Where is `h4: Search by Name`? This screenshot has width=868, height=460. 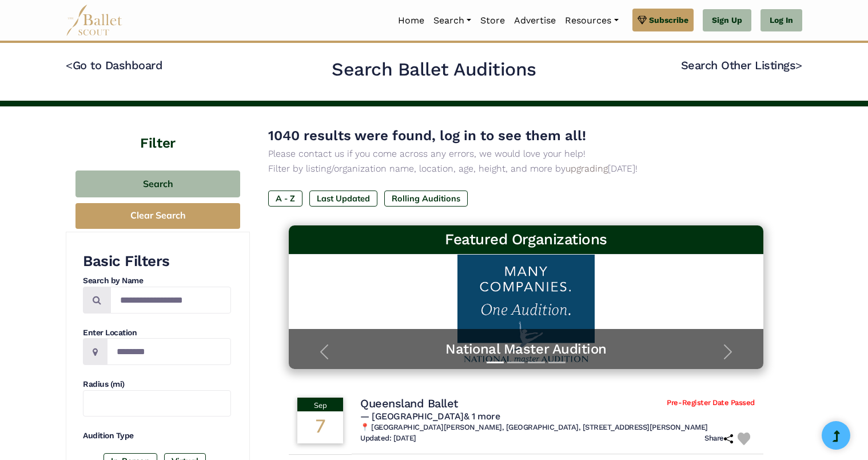
h4: Search by Name is located at coordinates (157, 281).